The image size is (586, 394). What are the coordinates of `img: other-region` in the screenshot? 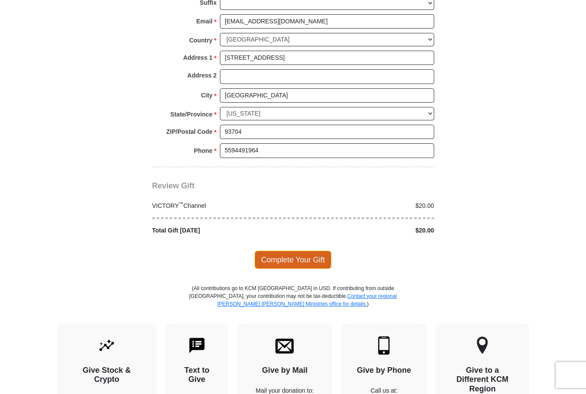 It's located at (482, 346).